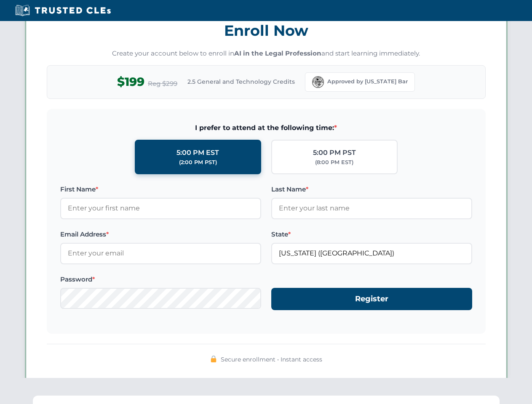  What do you see at coordinates (161, 189) in the screenshot?
I see `label: First Name` at bounding box center [161, 189].